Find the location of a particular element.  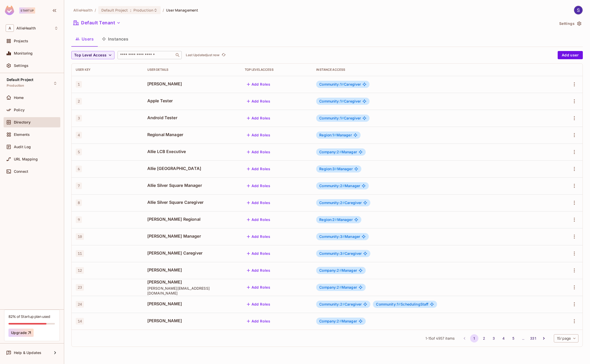

span: 1 is located at coordinates (79, 84).